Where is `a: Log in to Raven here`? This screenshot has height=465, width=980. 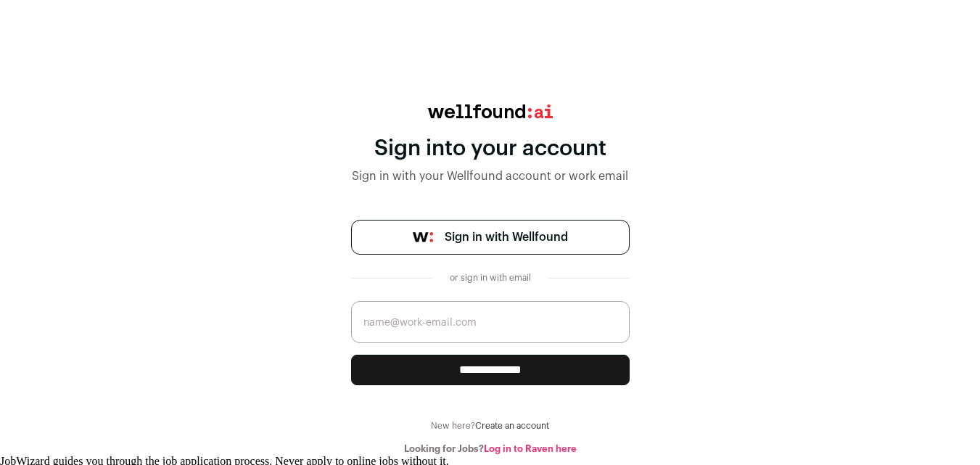 a: Log in to Raven here is located at coordinates (530, 448).